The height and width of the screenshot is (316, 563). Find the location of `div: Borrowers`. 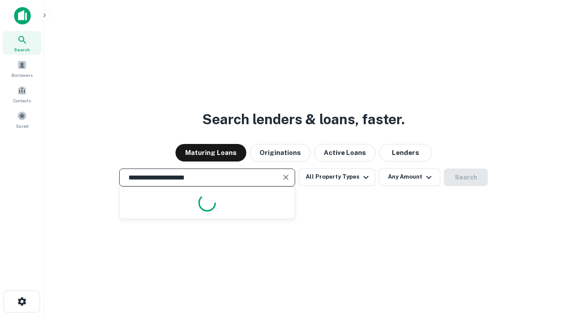

div: Borrowers is located at coordinates (22, 69).